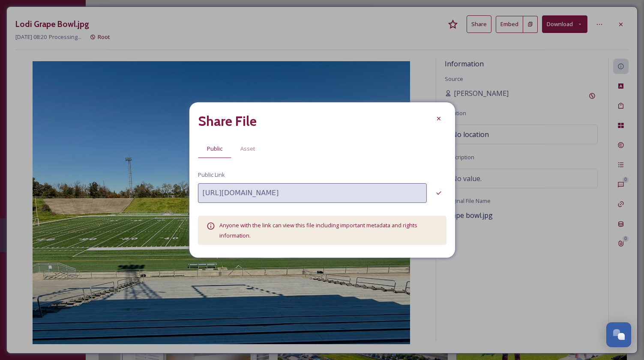 This screenshot has height=360, width=644. Describe the element at coordinates (318, 231) in the screenshot. I see `span: Anyone with the link can view this file including important metadata and rights information.` at that location.